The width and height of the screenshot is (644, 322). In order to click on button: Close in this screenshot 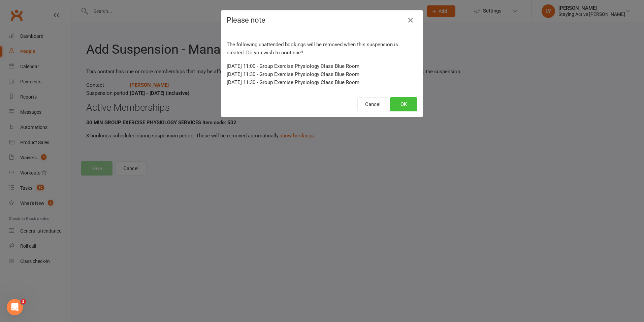, I will do `click(411, 20)`.